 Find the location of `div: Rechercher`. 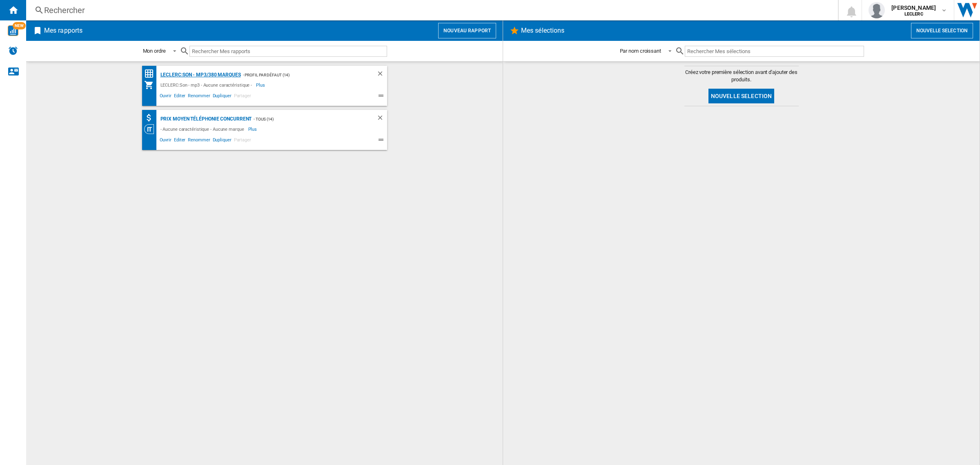

div: Rechercher is located at coordinates (430, 10).